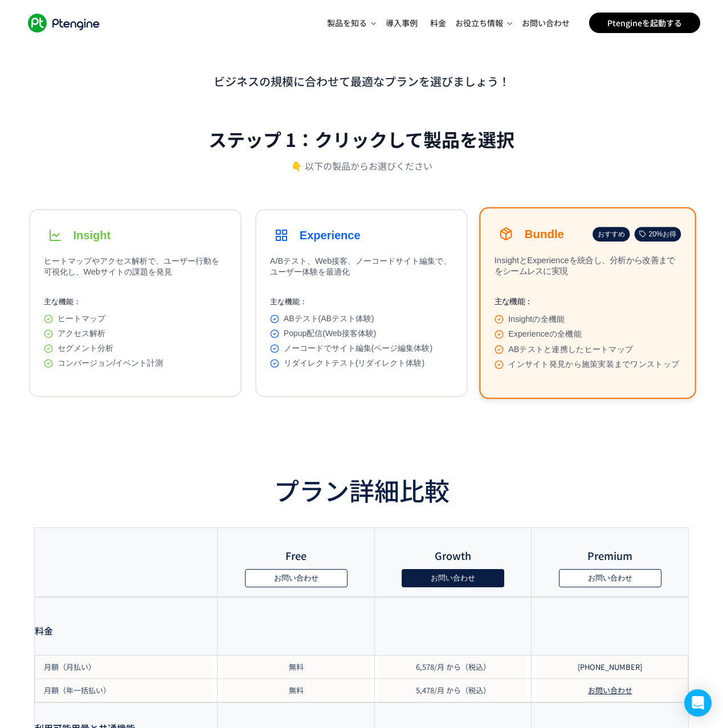 This screenshot has width=723, height=728. Describe the element at coordinates (85, 349) in the screenshot. I see `span: セグメント分析` at that location.